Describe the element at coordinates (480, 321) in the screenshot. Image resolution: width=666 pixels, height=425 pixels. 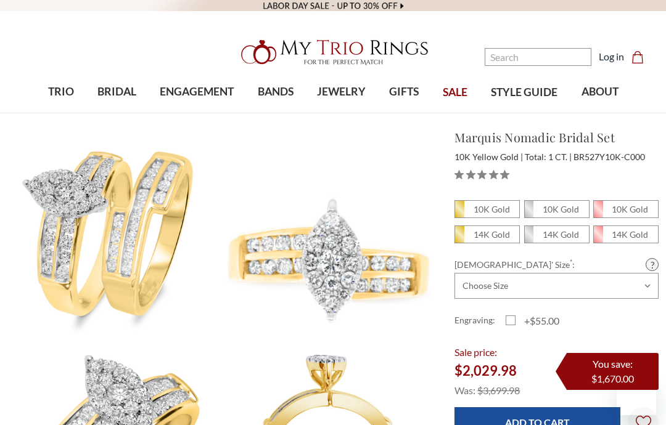
I see `label: Engraving:` at that location.